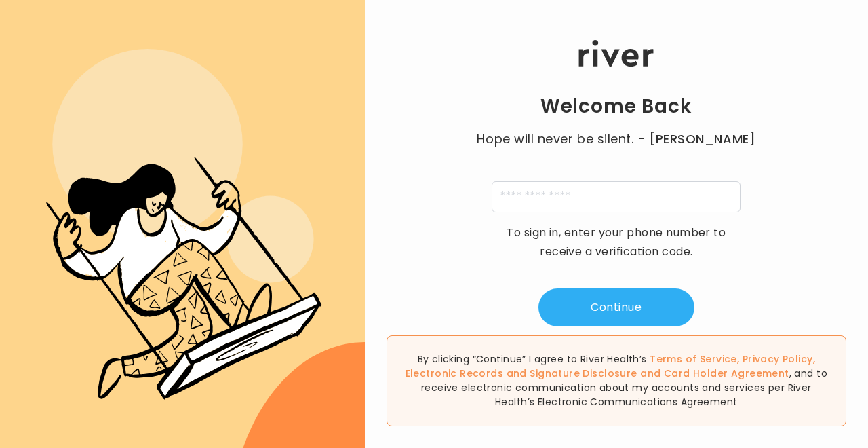 Image resolution: width=868 pixels, height=448 pixels. I want to click on div: By clicking “Continue” I agree to River Health’s, so click(616, 381).